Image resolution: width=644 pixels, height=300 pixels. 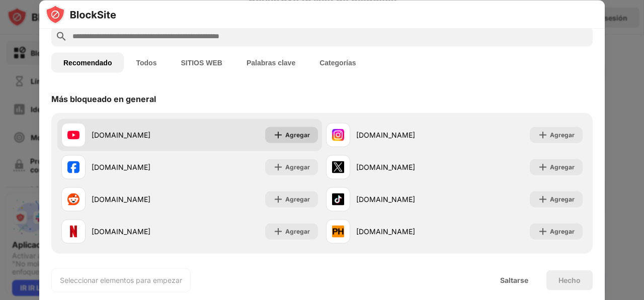 What do you see at coordinates (146, 62) in the screenshot?
I see `button: Todos` at bounding box center [146, 62].